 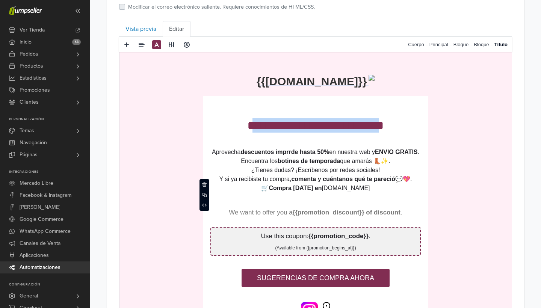 What do you see at coordinates (196, 184) in the screenshot?
I see `p: Use this coupon: .` at bounding box center [196, 184].